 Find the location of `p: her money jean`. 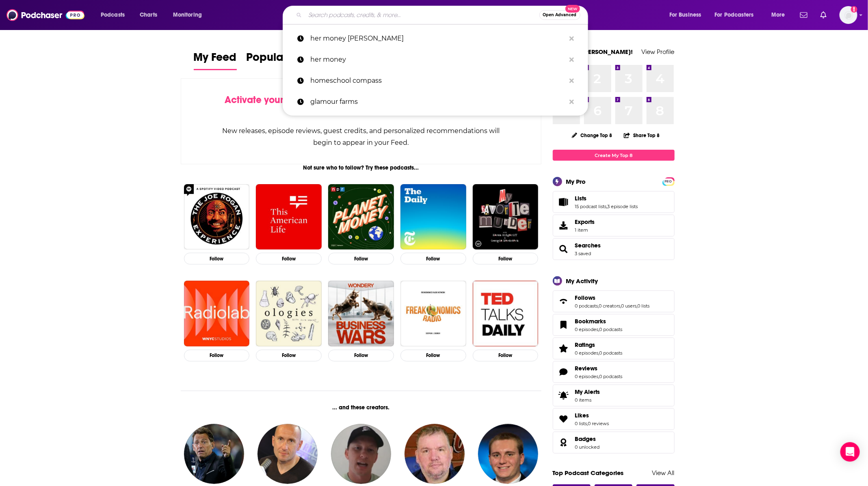

p: her money jean is located at coordinates (438, 39).